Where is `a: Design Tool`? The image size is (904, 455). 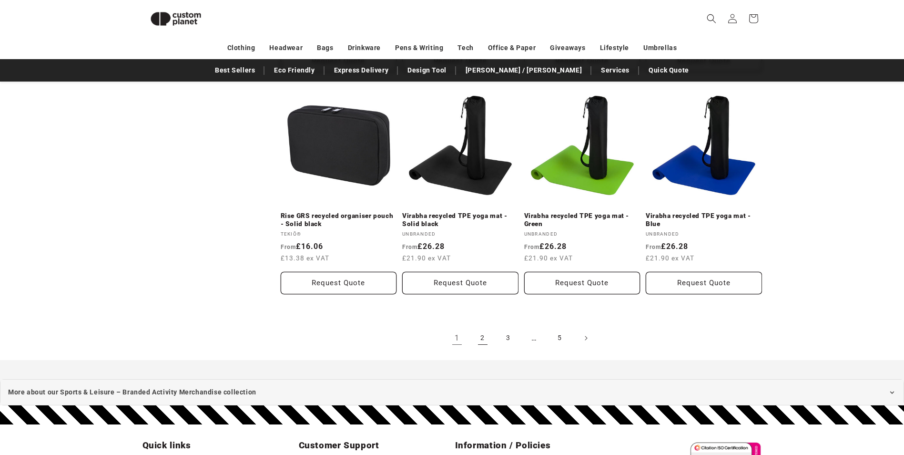
a: Design Tool is located at coordinates (427, 70).